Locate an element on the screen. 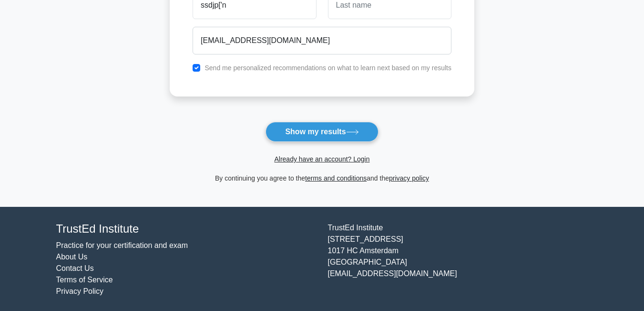  h4: TrustEd Institute is located at coordinates (186, 229).